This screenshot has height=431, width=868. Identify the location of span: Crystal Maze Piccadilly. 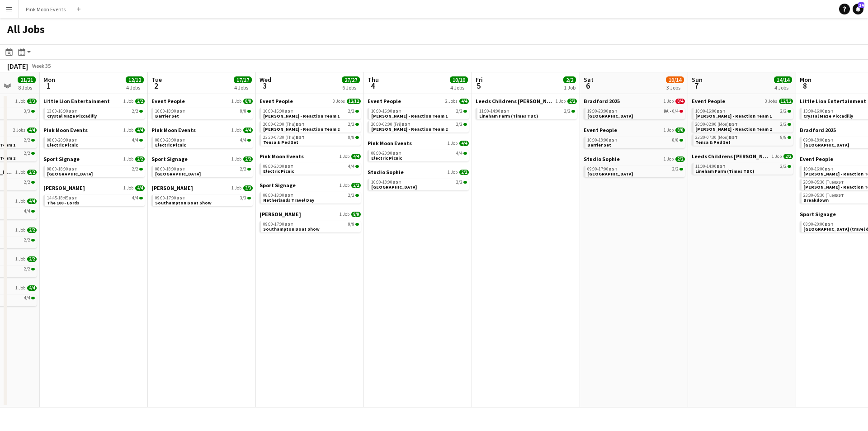
(72, 116).